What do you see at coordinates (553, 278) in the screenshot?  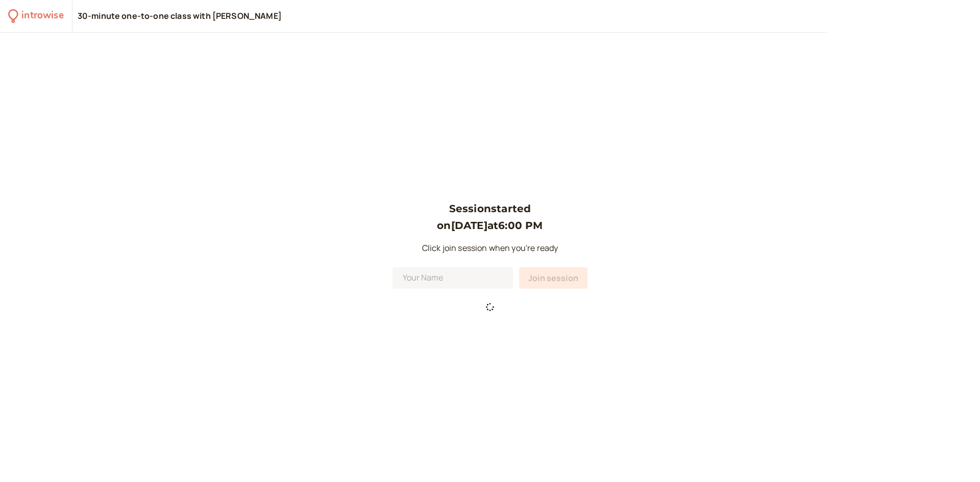 I see `button: Join session` at bounding box center [553, 278].